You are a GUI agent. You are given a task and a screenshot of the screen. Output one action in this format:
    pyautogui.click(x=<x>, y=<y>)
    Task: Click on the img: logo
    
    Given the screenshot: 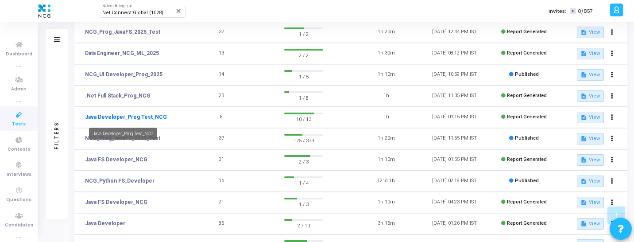 What is the action you would take?
    pyautogui.click(x=44, y=11)
    